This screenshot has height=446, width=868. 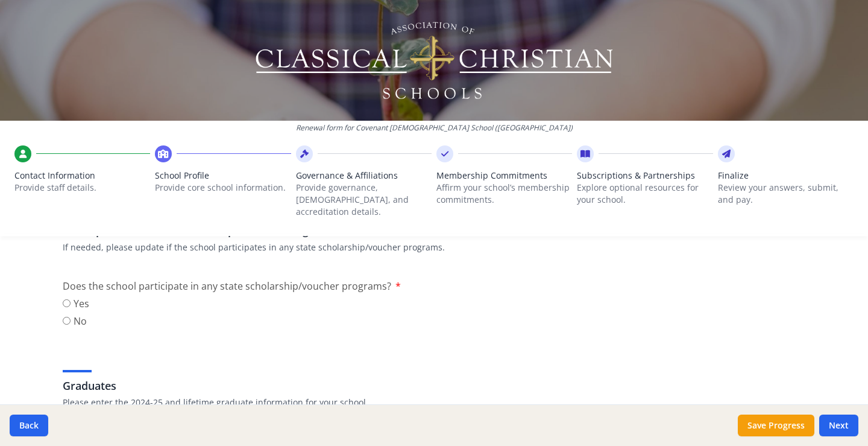 What do you see at coordinates (76, 304) in the screenshot?
I see `label: Yes` at bounding box center [76, 304].